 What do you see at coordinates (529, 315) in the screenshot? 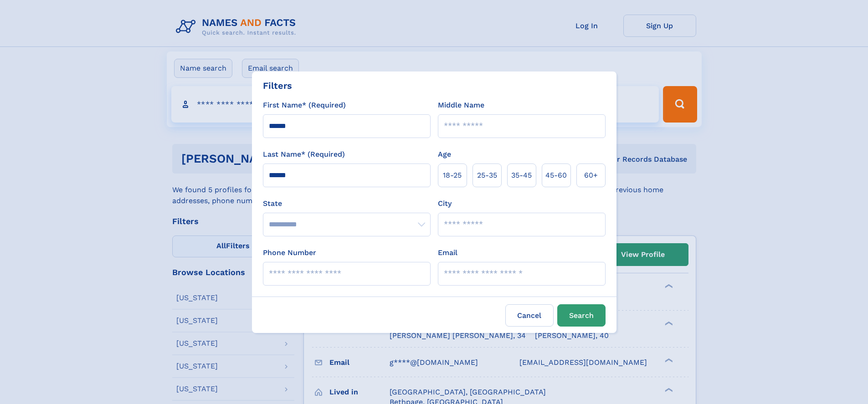
I see `label: Cancel` at bounding box center [529, 315].